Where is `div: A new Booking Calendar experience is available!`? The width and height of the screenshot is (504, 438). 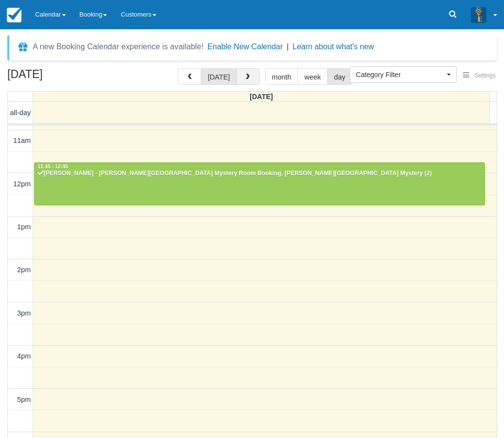
div: A new Booking Calendar experience is available! is located at coordinates (118, 47).